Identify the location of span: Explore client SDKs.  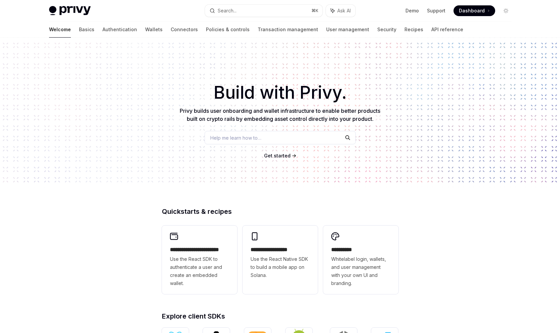
(194, 317).